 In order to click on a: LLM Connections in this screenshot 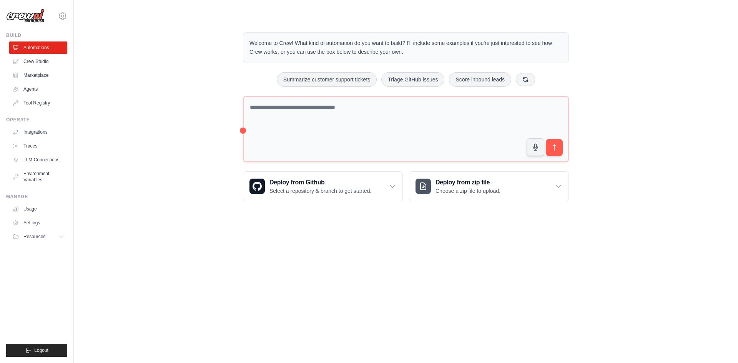, I will do `click(38, 160)`.